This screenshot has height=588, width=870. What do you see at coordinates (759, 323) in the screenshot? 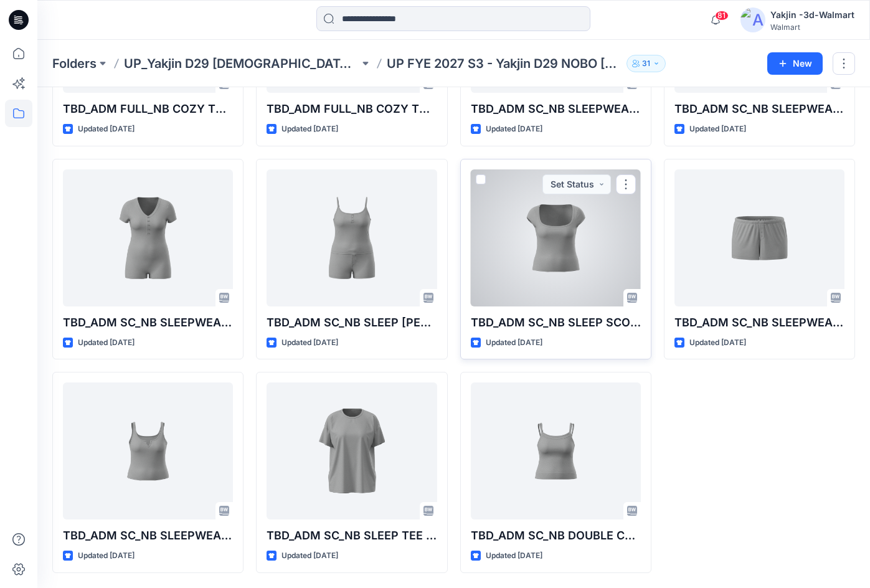
I see `p: TBD_ADM SC_NB SLEEPWEAR SHORT` at bounding box center [759, 323].